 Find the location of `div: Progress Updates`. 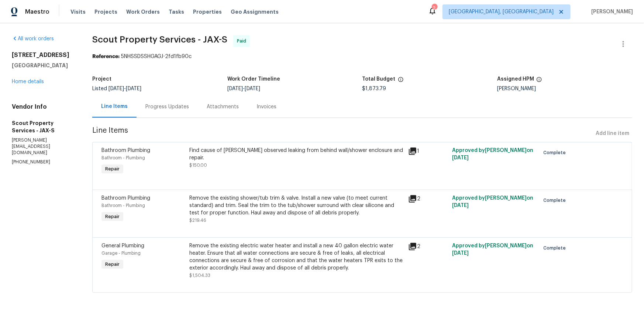

div: Progress Updates is located at coordinates (167, 107).